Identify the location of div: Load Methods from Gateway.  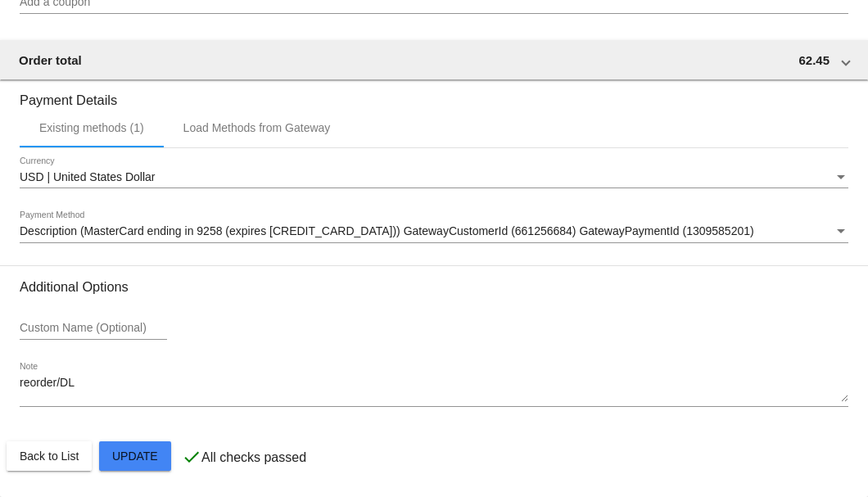
(257, 128).